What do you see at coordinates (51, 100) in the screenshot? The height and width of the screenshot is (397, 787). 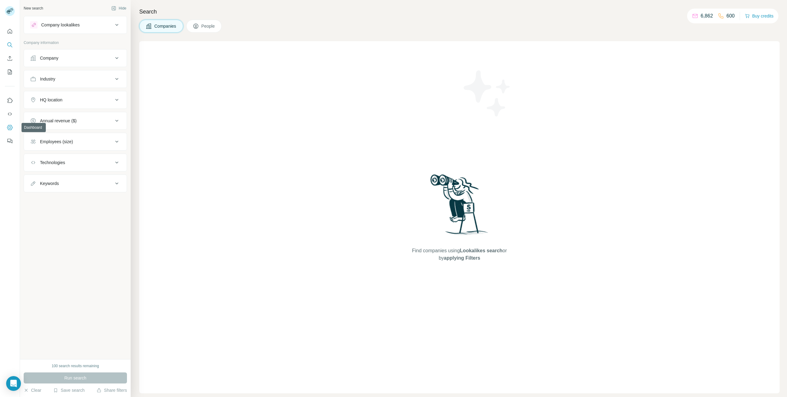 I see `div: HQ location` at bounding box center [51, 100].